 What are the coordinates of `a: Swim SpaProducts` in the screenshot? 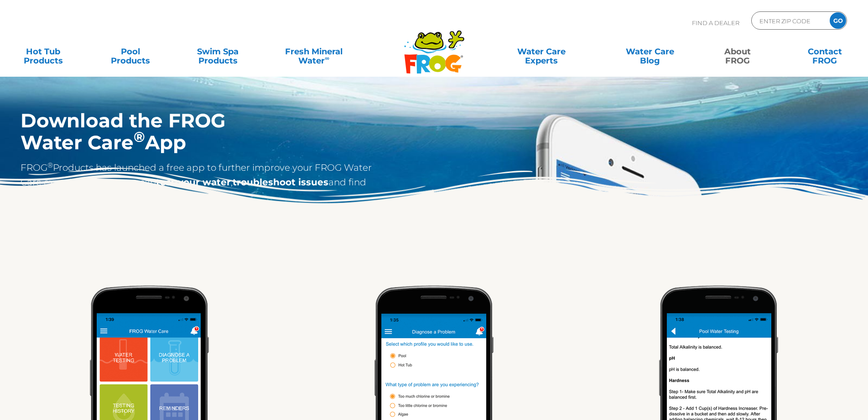 It's located at (217, 51).